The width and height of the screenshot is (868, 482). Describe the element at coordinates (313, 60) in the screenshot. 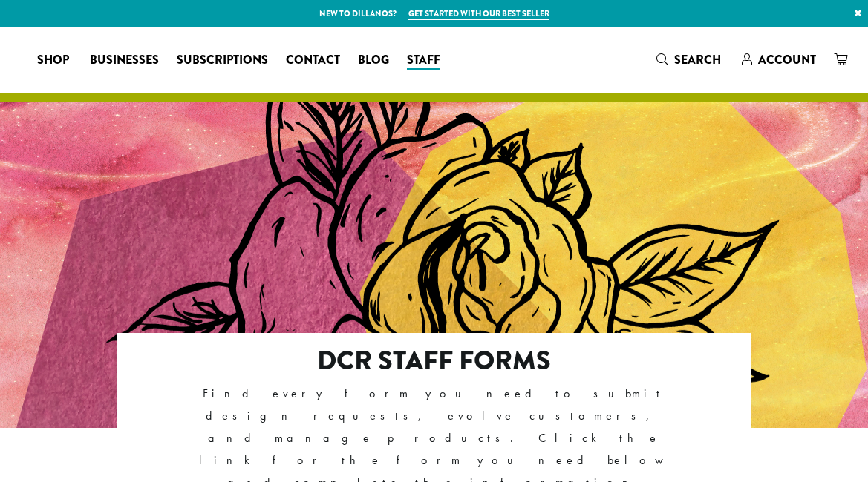

I see `span: Contact` at that location.